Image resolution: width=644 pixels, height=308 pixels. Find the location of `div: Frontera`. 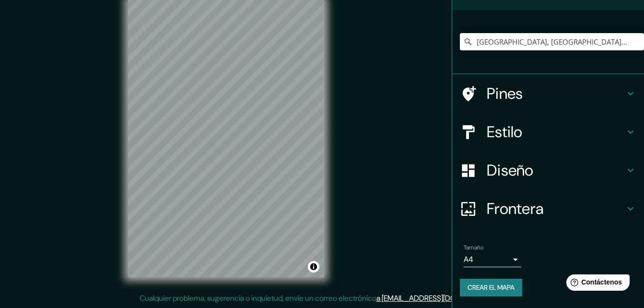

div: Frontera is located at coordinates (548, 209).